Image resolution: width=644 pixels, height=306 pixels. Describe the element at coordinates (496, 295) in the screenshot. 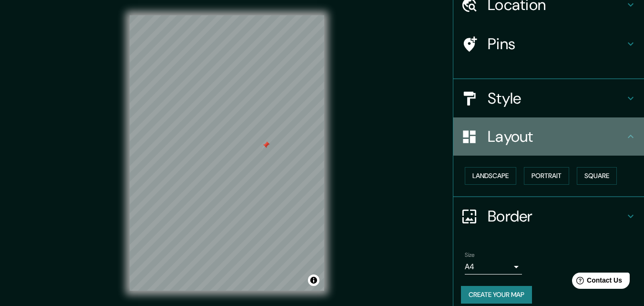

I see `button: Create your map` at that location.